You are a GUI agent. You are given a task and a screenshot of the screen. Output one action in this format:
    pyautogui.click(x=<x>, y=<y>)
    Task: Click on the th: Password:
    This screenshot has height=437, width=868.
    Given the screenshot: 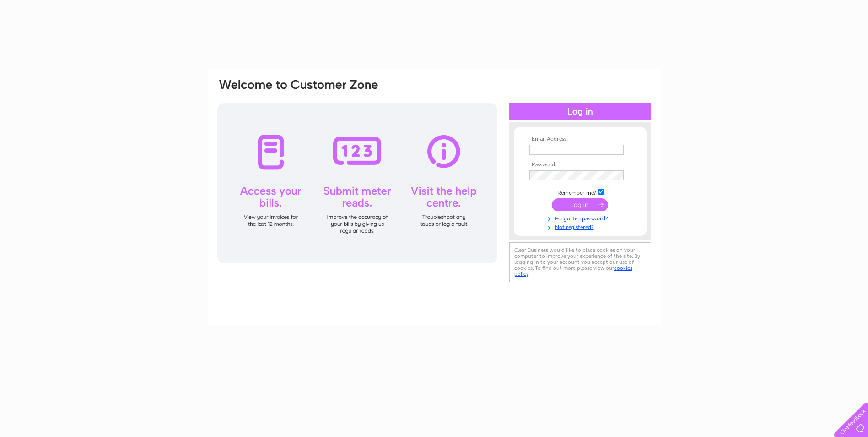 What is the action you would take?
    pyautogui.click(x=580, y=165)
    